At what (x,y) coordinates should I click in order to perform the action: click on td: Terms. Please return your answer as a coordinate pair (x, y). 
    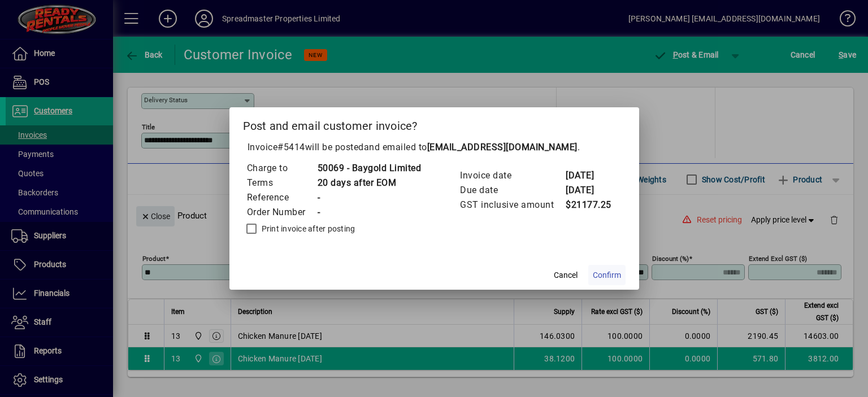
    Looking at the image, I should click on (281, 183).